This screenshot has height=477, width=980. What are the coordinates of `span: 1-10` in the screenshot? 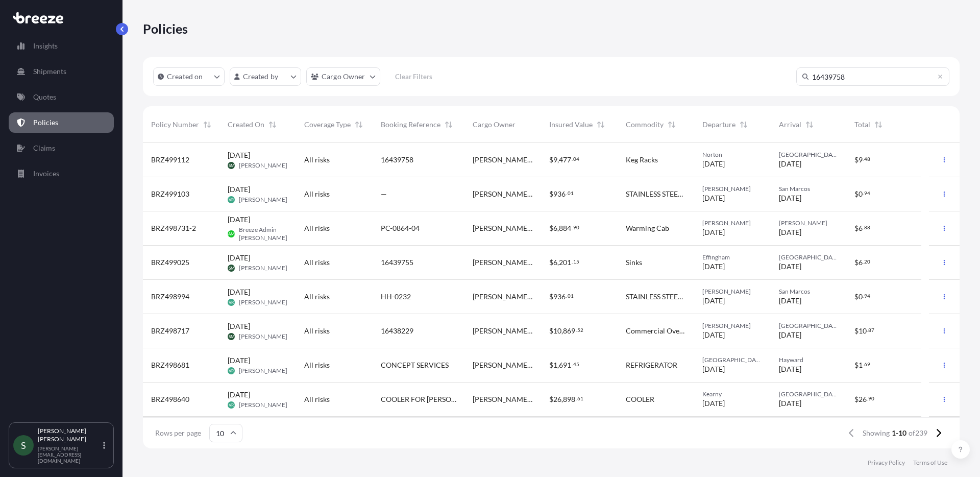 It's located at (898, 433).